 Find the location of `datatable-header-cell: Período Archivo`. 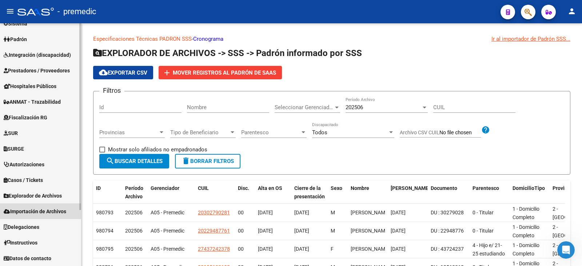

datatable-header-cell: Período Archivo is located at coordinates (135, 193).